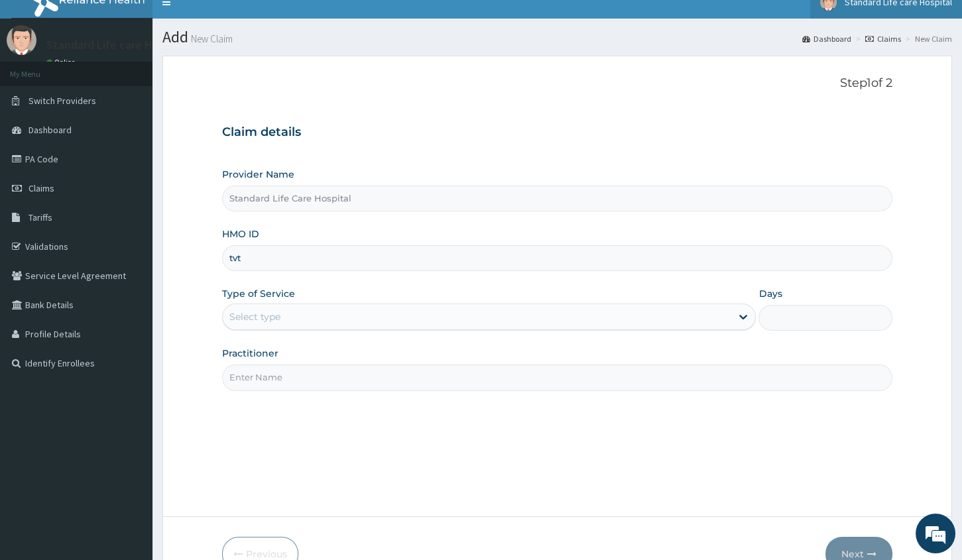 Image resolution: width=962 pixels, height=560 pixels. What do you see at coordinates (210, 38) in the screenshot?
I see `small: New Claim` at bounding box center [210, 38].